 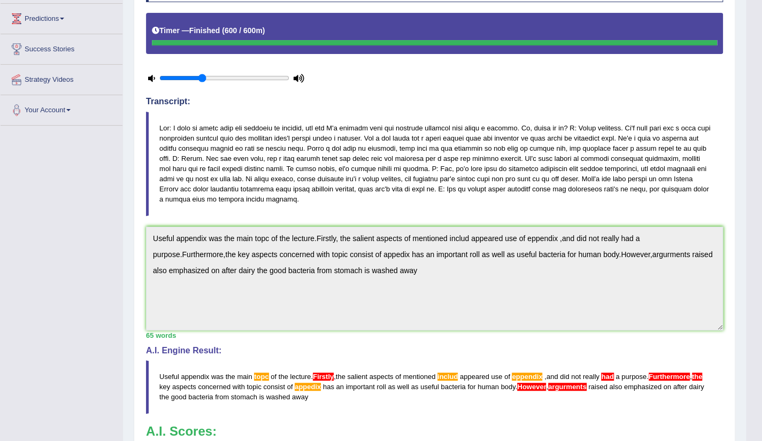 What do you see at coordinates (507, 387) in the screenshot?
I see `span: body` at bounding box center [507, 387].